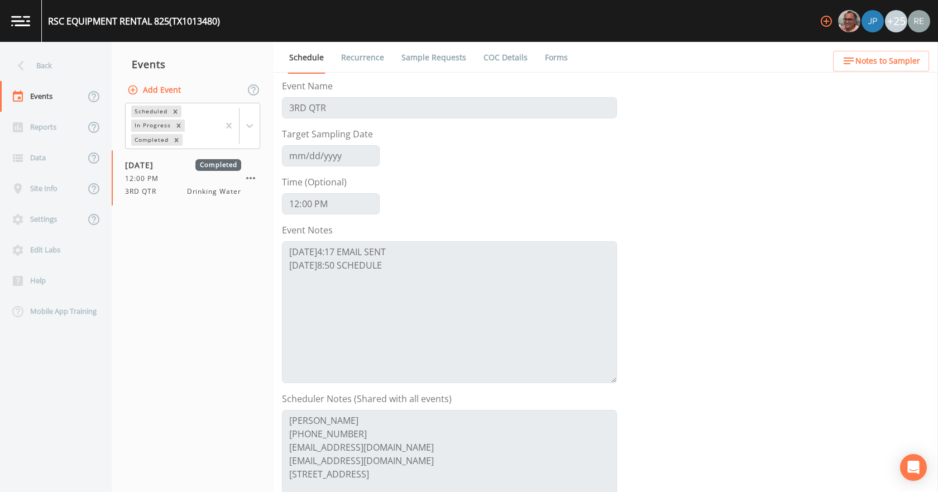 The height and width of the screenshot is (492, 938). What do you see at coordinates (919, 21) in the screenshot?
I see `img: e720f1e92442e99c2aab0e3b783e6548` at bounding box center [919, 21].